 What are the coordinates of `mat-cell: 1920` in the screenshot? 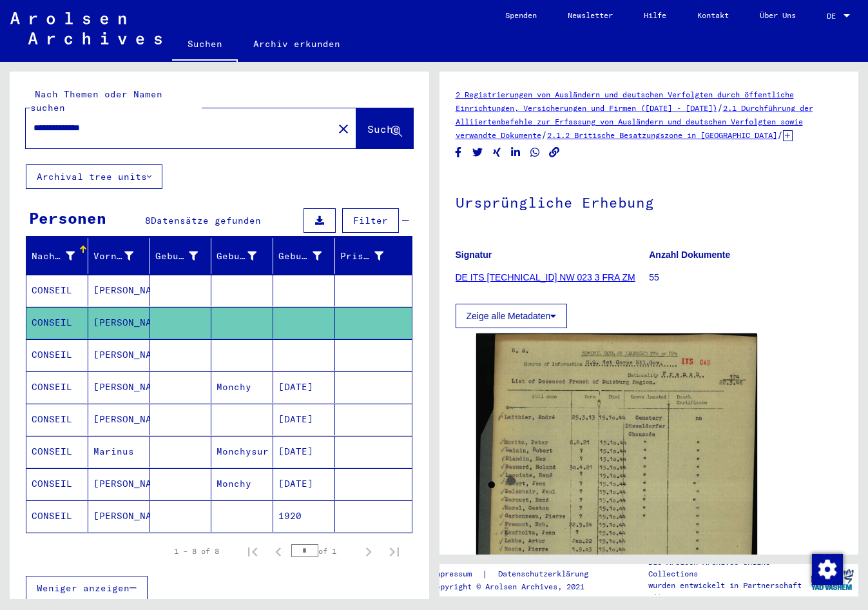 It's located at (304, 516).